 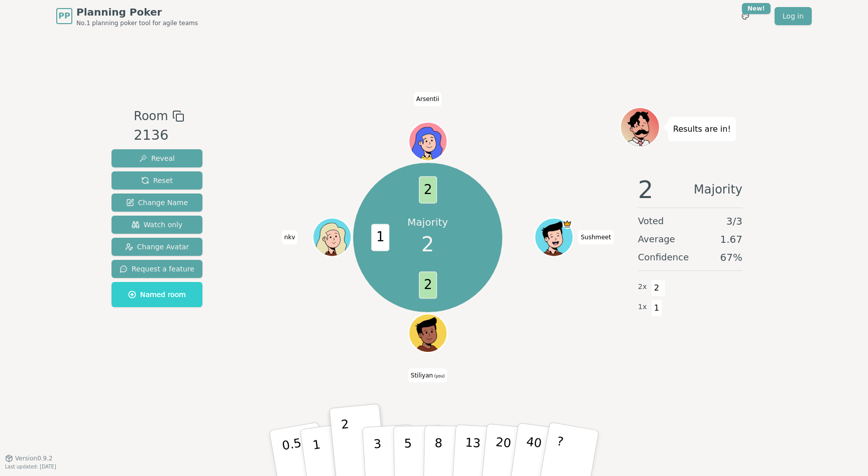 What do you see at coordinates (137, 12) in the screenshot?
I see `span: Planning Poker` at bounding box center [137, 12].